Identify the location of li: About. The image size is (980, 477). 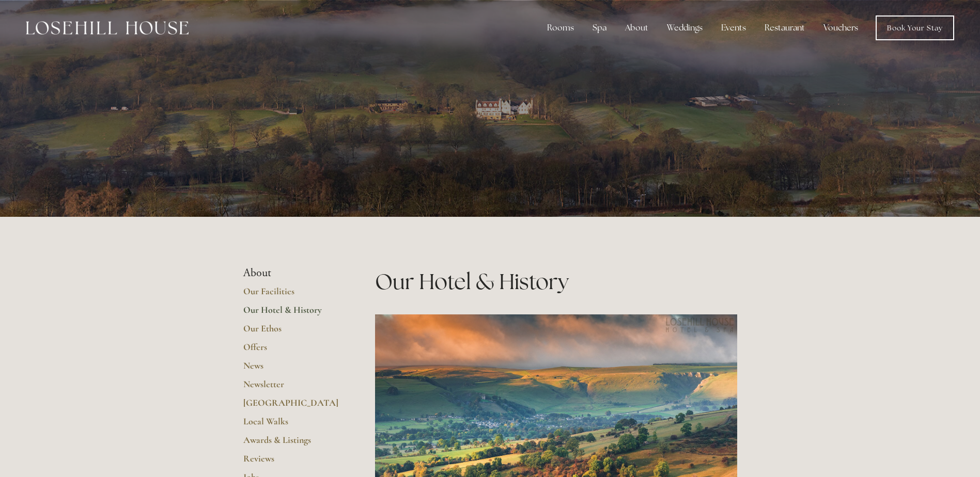
(292, 273).